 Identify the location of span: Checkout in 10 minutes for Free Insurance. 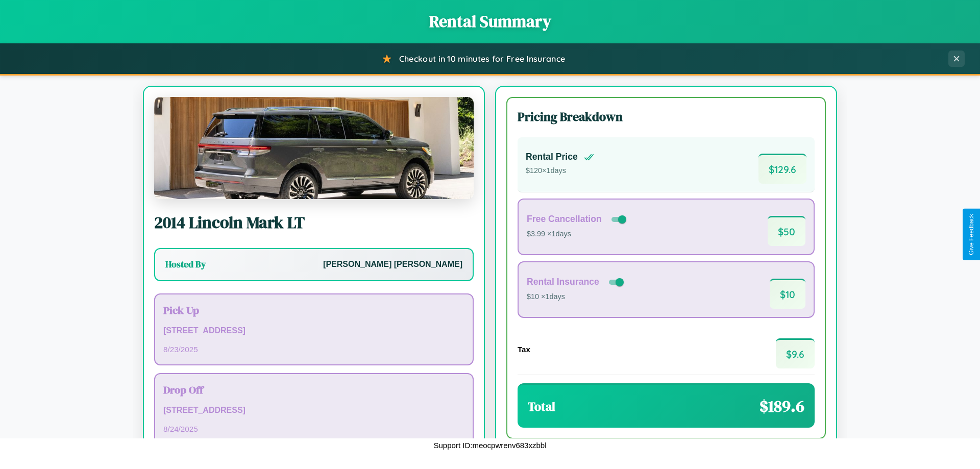
(482, 59).